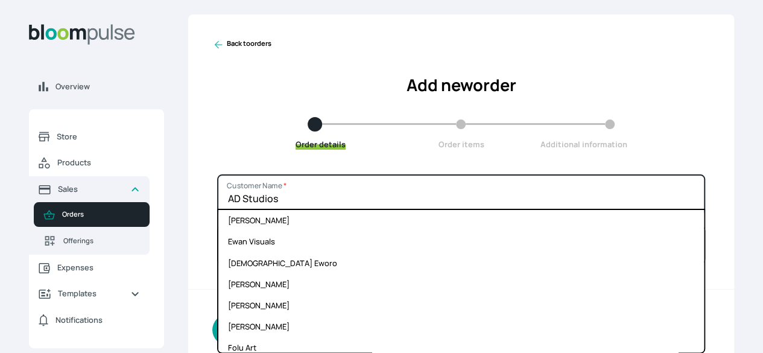 The height and width of the screenshot is (353, 763). I want to click on span: Templates, so click(89, 293).